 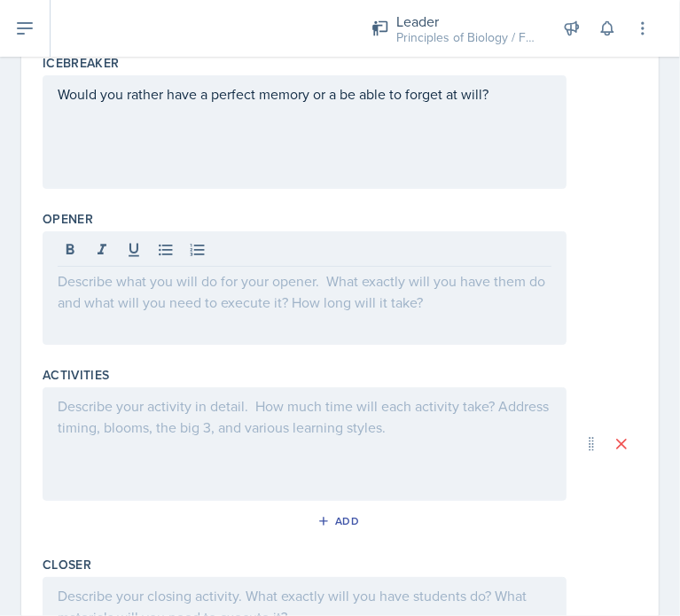 What do you see at coordinates (467, 22) in the screenshot?
I see `div: Leader` at bounding box center [467, 22].